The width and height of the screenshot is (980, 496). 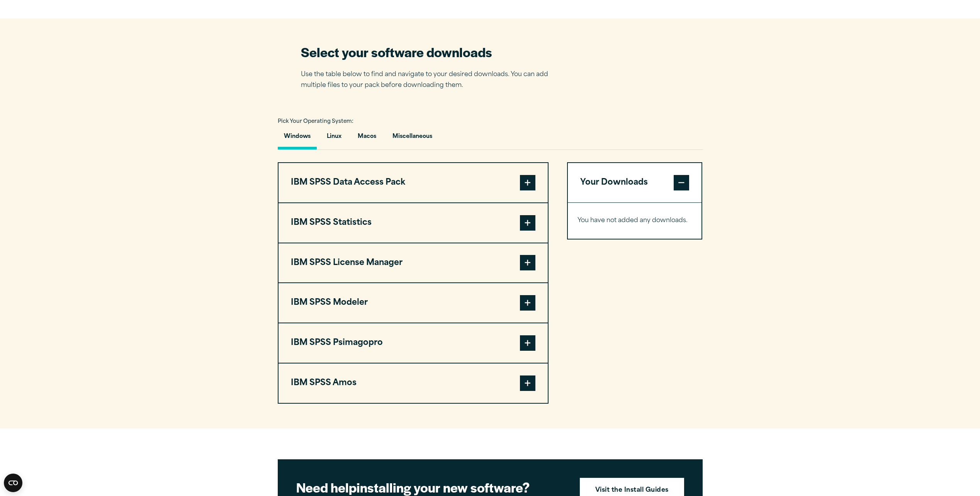 I want to click on button: Your Downloads, so click(x=634, y=183).